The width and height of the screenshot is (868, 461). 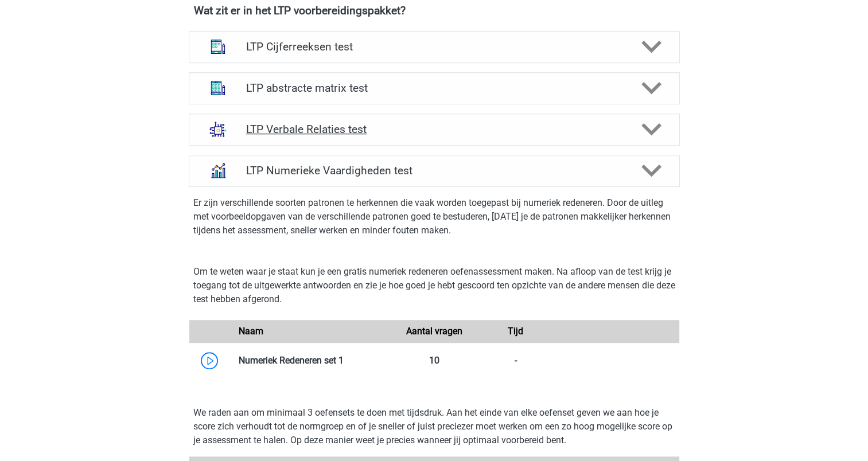 I want to click on img: cijferreeksen, so click(x=218, y=46).